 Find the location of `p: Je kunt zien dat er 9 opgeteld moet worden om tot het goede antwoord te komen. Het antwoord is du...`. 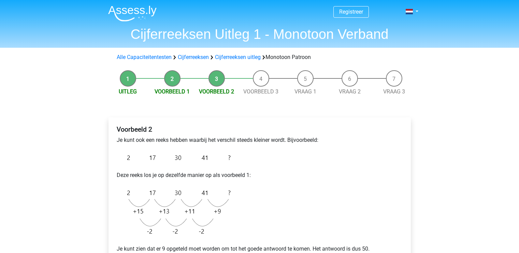

p: Je kunt zien dat er 9 opgeteld moet worden om tot het goede antwoord te komen. Het antwoord is du... is located at coordinates (260, 249).